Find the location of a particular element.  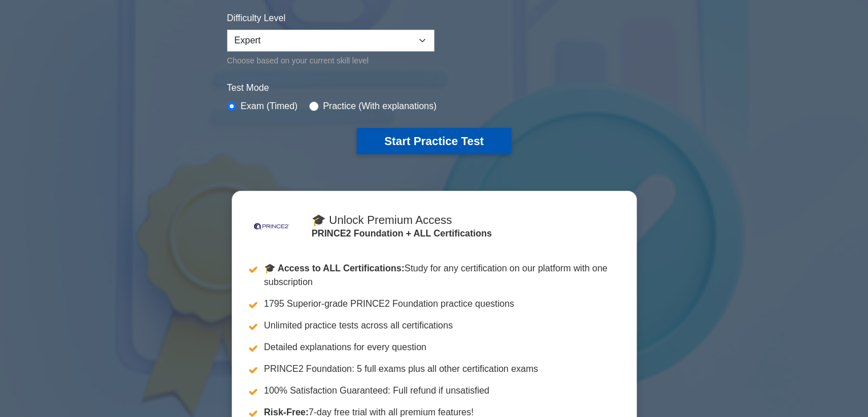

label: Practice (With explanations) is located at coordinates (380, 106).